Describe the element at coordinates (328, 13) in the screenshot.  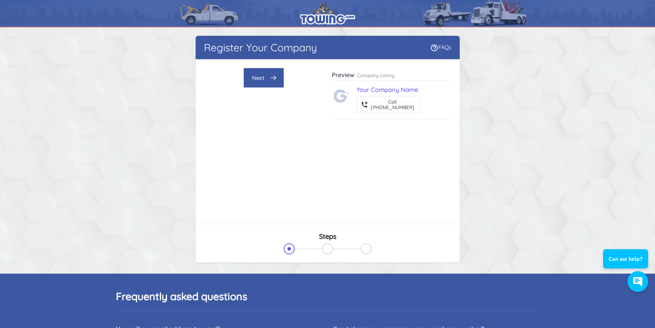
I see `img: logo.png` at that location.